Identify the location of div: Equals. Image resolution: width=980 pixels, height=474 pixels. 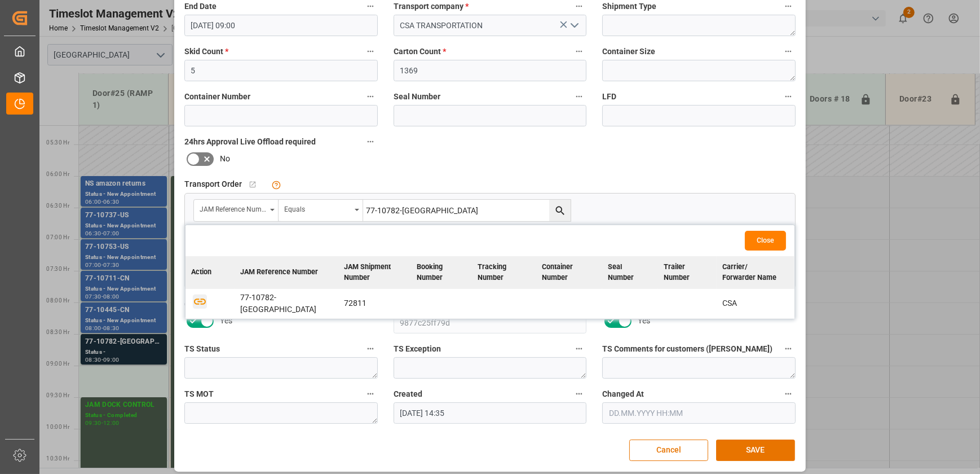
(318, 208).